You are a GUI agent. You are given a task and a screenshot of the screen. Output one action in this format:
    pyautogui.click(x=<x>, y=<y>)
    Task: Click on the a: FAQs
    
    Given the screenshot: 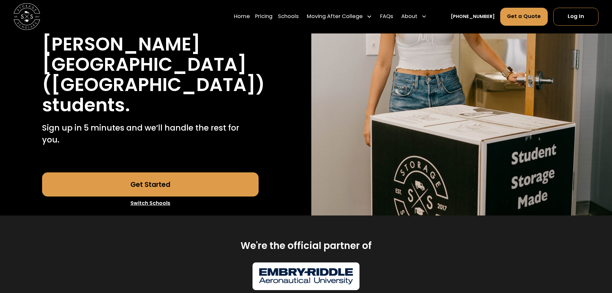 What is the action you would take?
    pyautogui.click(x=387, y=17)
    